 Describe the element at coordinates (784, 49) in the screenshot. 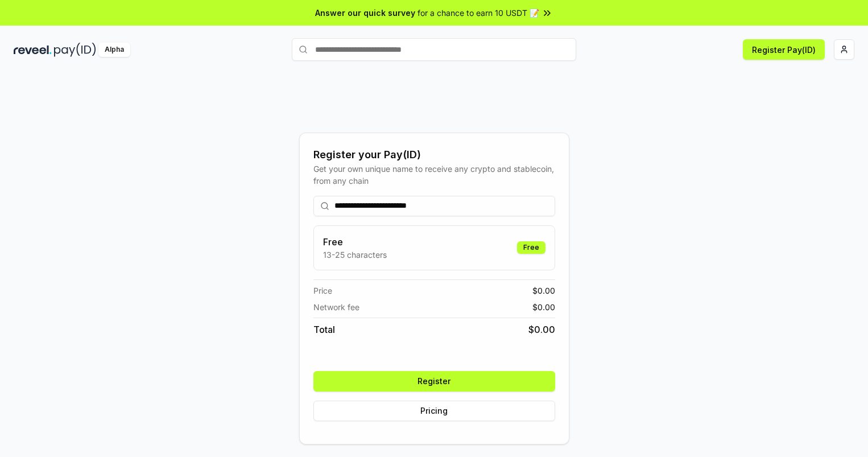

I see `button: Register Pay(ID)` at that location.